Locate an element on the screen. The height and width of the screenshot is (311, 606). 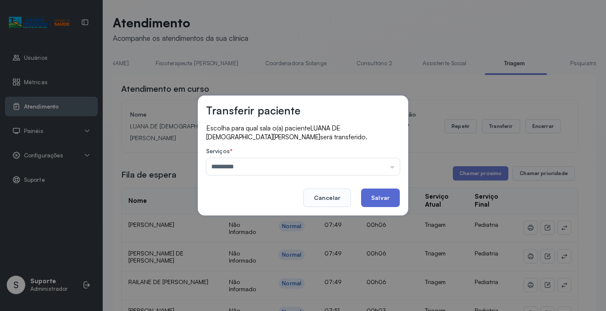
span: Serviços is located at coordinates (218, 151).